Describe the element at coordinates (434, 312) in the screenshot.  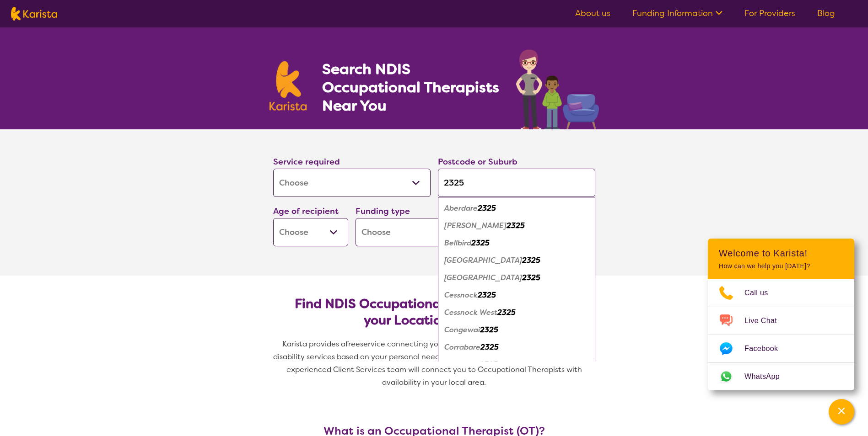
I see `h2: Find NDIS Occupational Therapists based on your Location & Needs` at that location.